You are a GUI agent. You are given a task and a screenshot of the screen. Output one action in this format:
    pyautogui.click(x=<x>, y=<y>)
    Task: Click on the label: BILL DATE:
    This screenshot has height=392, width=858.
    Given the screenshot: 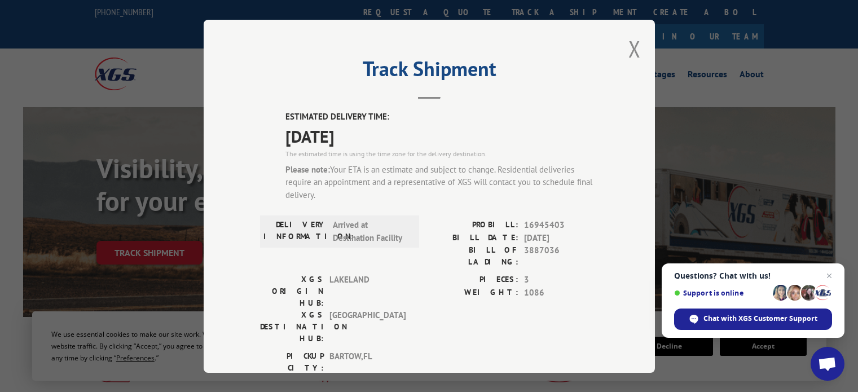 What is the action you would take?
    pyautogui.click(x=474, y=238)
    